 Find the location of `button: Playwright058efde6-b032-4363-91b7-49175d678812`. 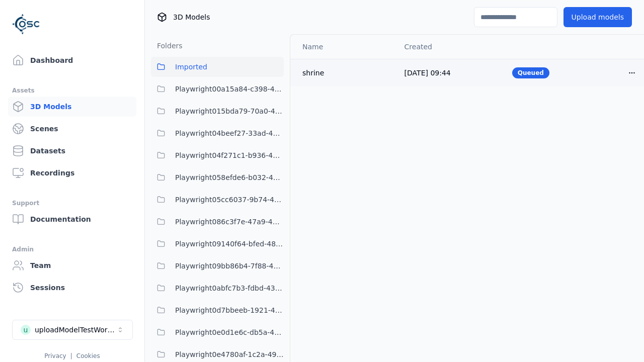

button: Playwright058efde6-b032-4363-91b7-49175d678812 is located at coordinates (217, 177).